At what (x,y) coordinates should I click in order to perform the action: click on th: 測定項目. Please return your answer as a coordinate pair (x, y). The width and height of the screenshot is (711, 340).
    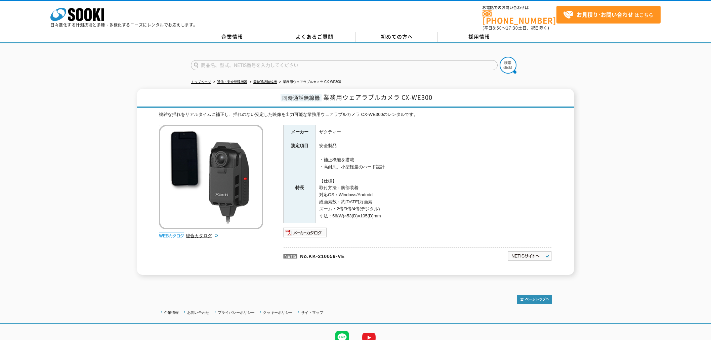
    Looking at the image, I should click on (300, 146).